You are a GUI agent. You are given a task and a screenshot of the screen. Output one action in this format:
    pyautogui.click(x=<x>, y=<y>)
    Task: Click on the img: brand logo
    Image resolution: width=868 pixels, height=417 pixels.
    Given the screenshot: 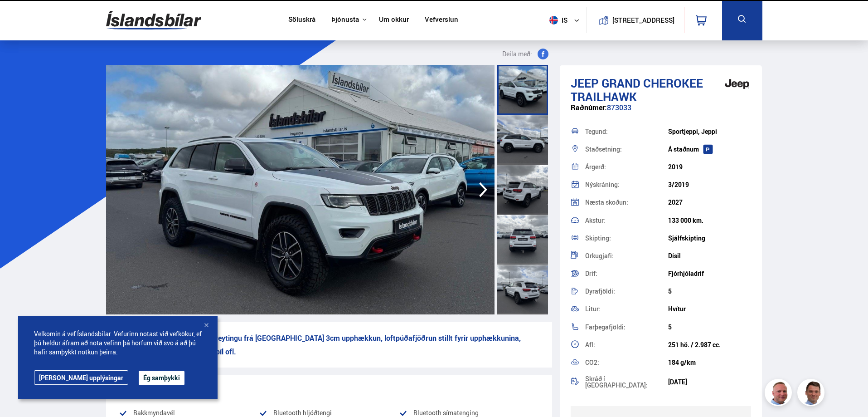 What is the action you would take?
    pyautogui.click(x=737, y=84)
    